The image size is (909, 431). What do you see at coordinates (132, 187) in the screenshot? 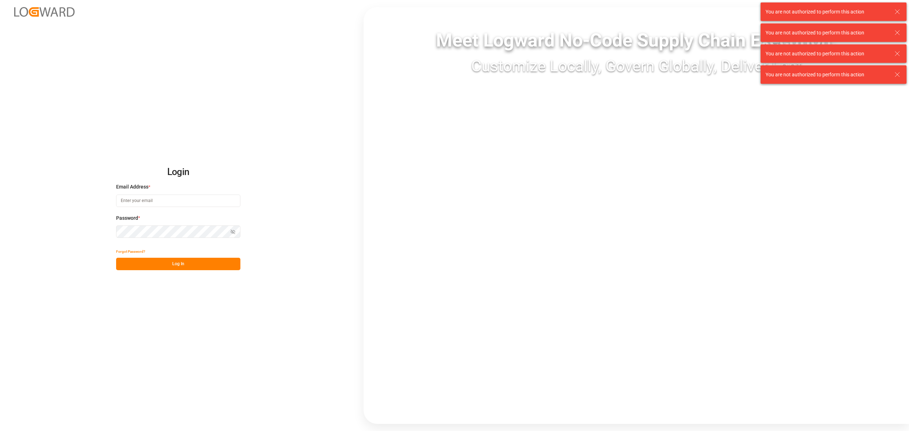
I see `span: Email Address` at bounding box center [132, 187].